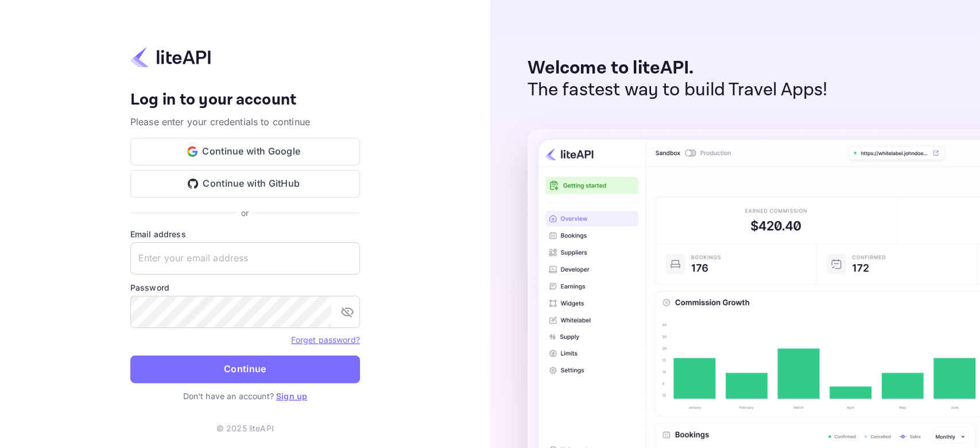  What do you see at coordinates (170, 57) in the screenshot?
I see `img: liteapi` at bounding box center [170, 57].